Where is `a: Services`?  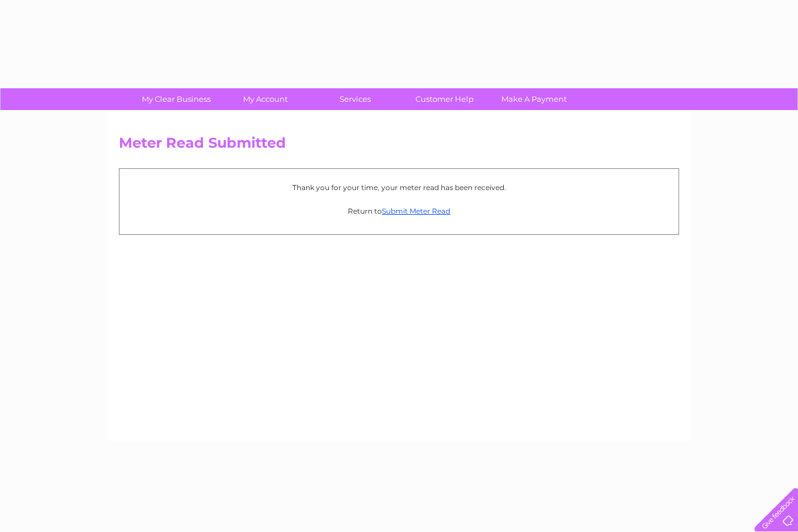 a: Services is located at coordinates (355, 99).